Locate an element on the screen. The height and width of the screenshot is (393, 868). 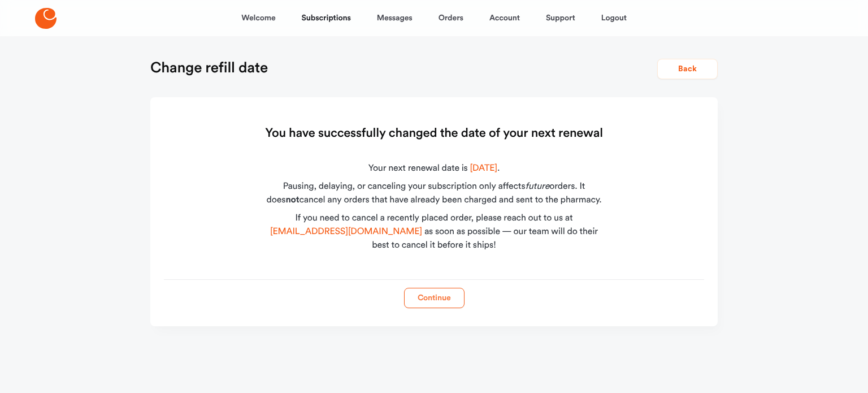
button: Back is located at coordinates (687, 69).